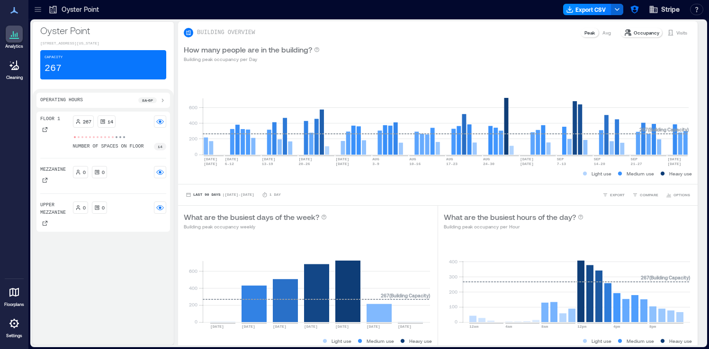 This screenshot has height=349, width=709. What do you see at coordinates (664, 9) in the screenshot?
I see `button: Stripe` at bounding box center [664, 9].